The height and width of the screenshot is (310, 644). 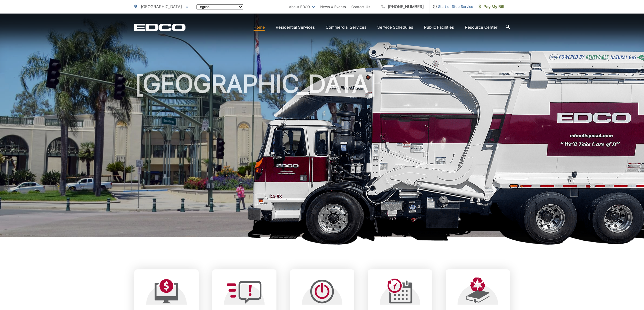 I want to click on a: Contact Us, so click(x=361, y=7).